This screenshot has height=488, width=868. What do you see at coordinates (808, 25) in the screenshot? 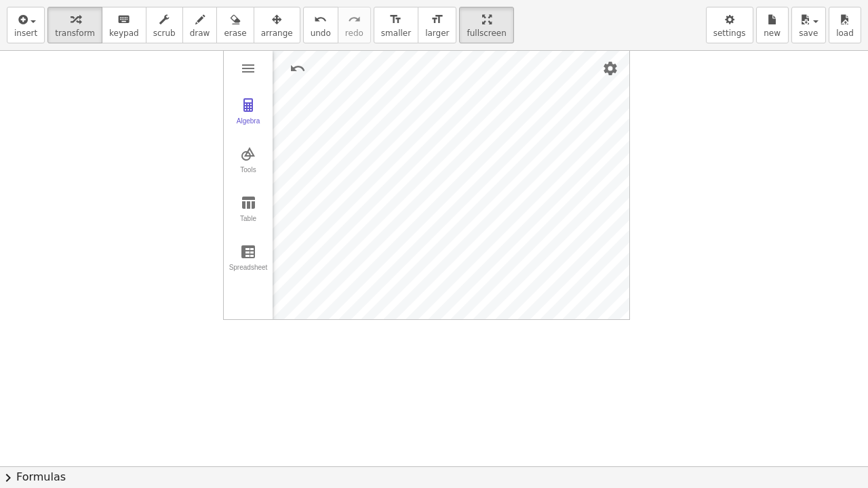
I see `button: save` at bounding box center [808, 25].